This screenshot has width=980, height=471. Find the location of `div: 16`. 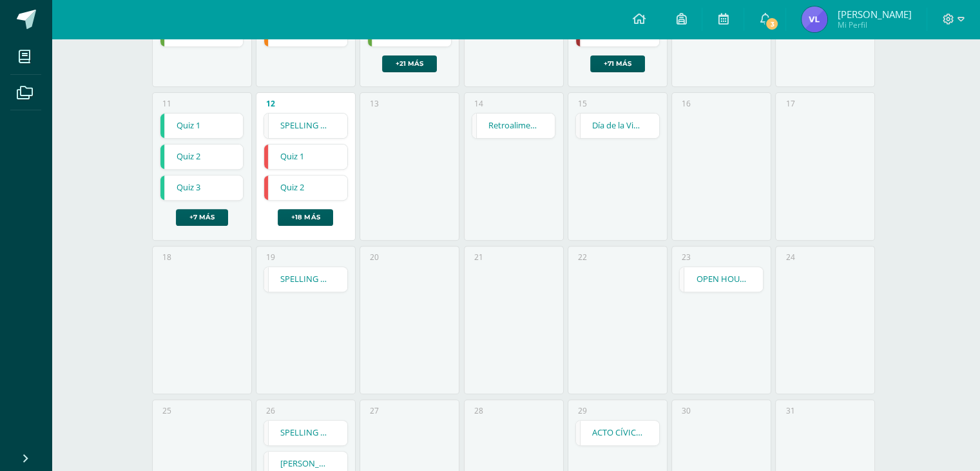

div: 16 is located at coordinates (686, 103).